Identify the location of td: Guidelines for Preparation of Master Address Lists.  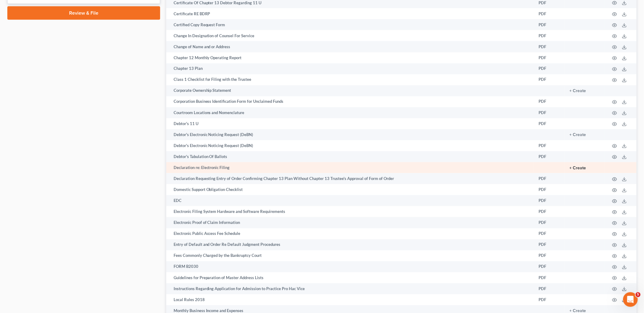
(350, 278).